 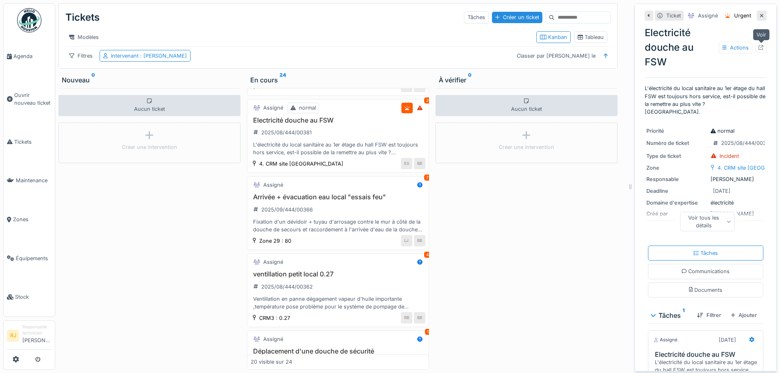 I want to click on a: Agenda, so click(x=29, y=56).